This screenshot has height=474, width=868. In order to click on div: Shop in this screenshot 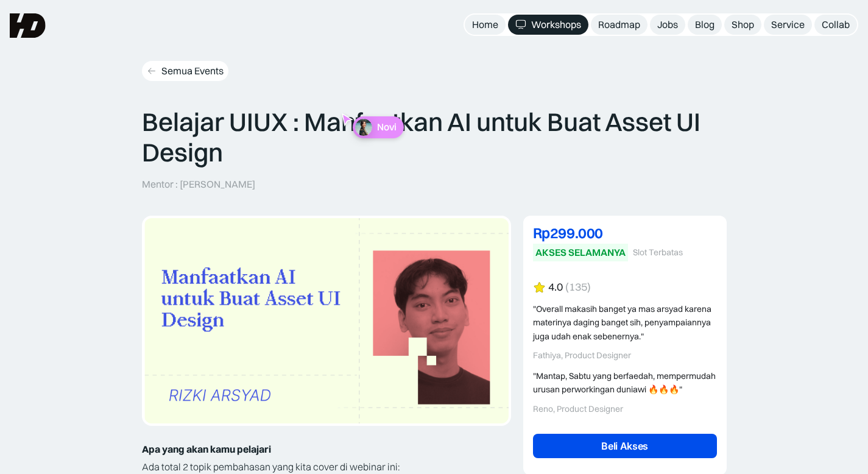, I will do `click(742, 24)`.